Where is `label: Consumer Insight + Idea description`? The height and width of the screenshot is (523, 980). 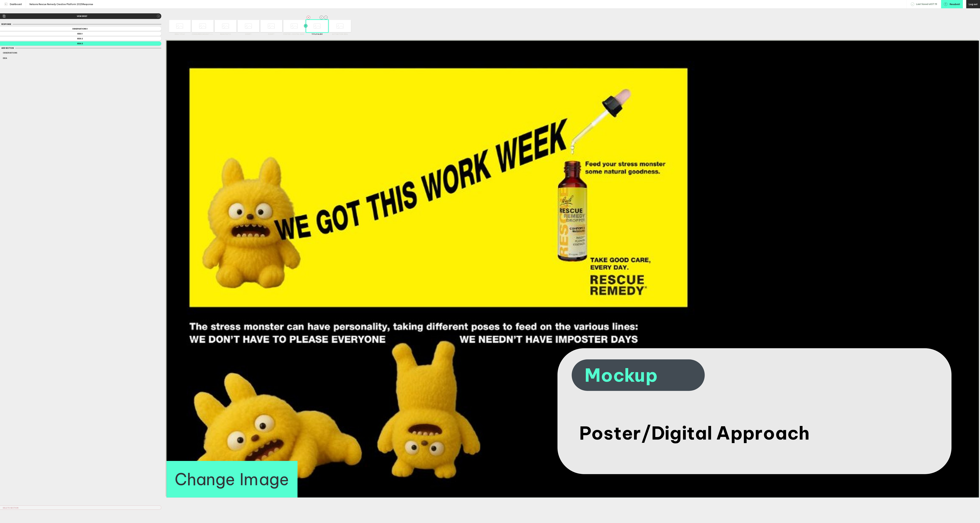 label: Consumer Insight + Idea description is located at coordinates (202, 34).